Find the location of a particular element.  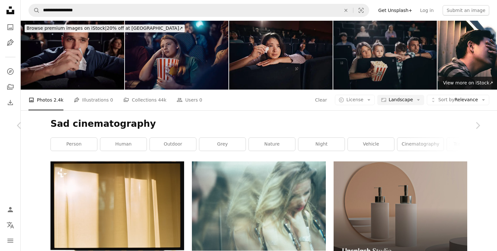

span: Landscape is located at coordinates (400, 100).